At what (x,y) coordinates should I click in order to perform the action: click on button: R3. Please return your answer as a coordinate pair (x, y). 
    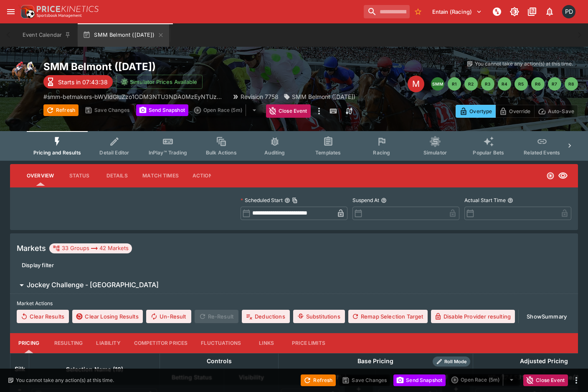
    Looking at the image, I should click on (488, 84).